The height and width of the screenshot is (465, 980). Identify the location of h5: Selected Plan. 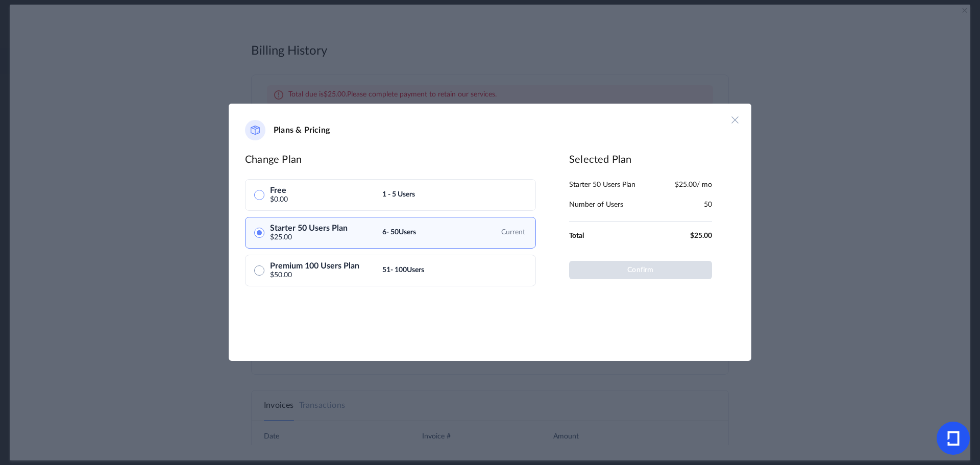
(641, 160).